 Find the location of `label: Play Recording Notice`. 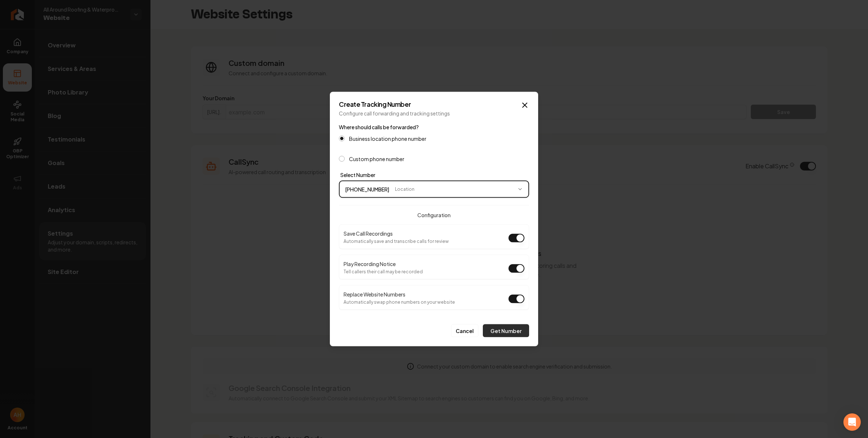

label: Play Recording Notice is located at coordinates (370, 264).